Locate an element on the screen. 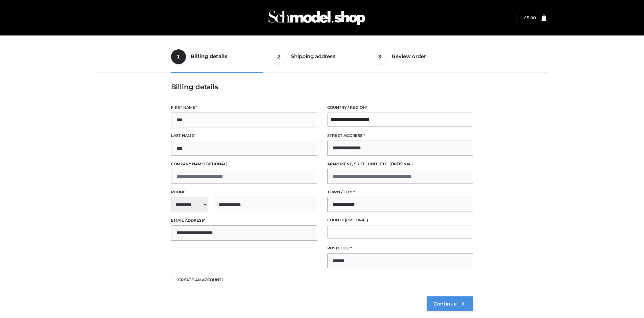 This screenshot has height=318, width=644. a: £5.00 is located at coordinates (530, 18).